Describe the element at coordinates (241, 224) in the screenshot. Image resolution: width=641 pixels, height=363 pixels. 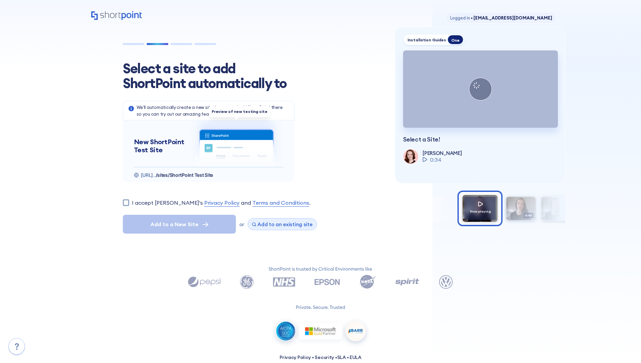
I see `span: or` at that location.